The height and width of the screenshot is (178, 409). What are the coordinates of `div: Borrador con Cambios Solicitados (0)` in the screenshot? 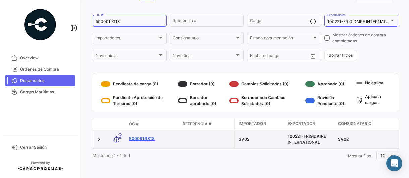 It's located at (266, 101).